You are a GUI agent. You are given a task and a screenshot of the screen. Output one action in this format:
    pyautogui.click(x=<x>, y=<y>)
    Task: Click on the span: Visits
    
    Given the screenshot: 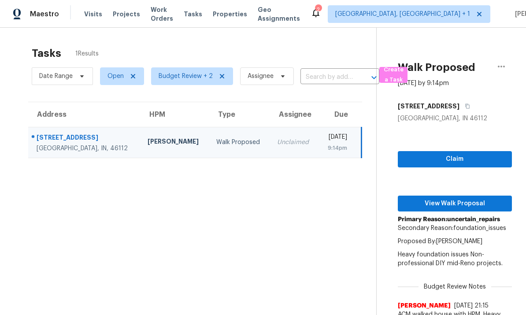 What is the action you would take?
    pyautogui.click(x=93, y=14)
    